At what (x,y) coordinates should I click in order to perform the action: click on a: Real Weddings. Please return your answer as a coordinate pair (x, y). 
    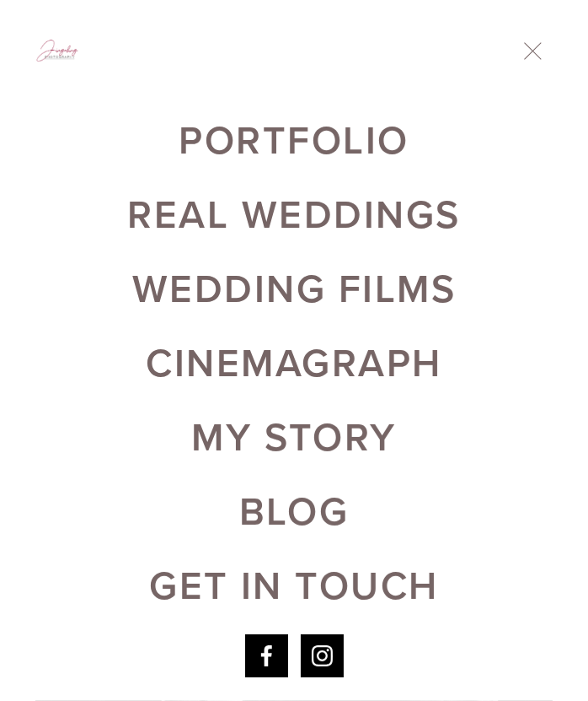
    Looking at the image, I should click on (294, 213).